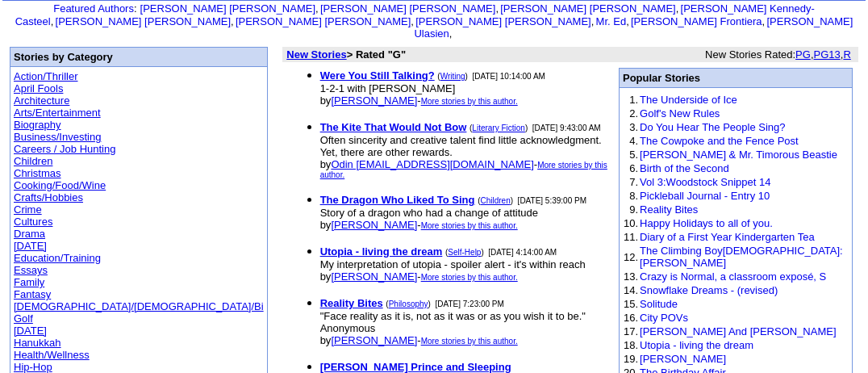  What do you see at coordinates (37, 172) in the screenshot?
I see `a: Christmas` at bounding box center [37, 172].